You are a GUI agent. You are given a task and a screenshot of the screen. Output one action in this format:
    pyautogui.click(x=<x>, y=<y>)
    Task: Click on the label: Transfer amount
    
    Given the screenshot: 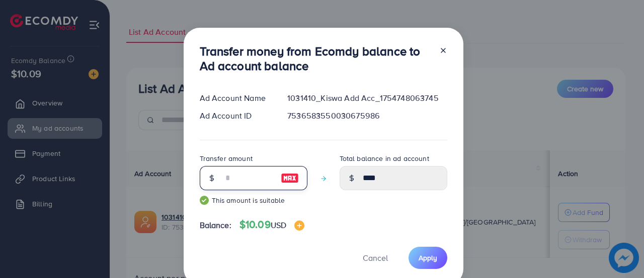 What is the action you would take?
    pyautogui.click(x=226, y=158)
    